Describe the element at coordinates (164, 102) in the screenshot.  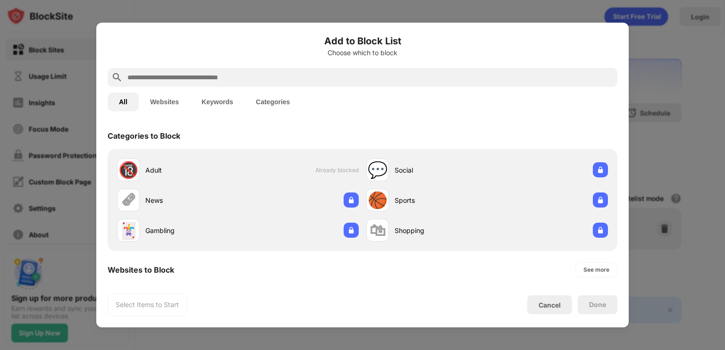
I see `button: Websites` at that location.